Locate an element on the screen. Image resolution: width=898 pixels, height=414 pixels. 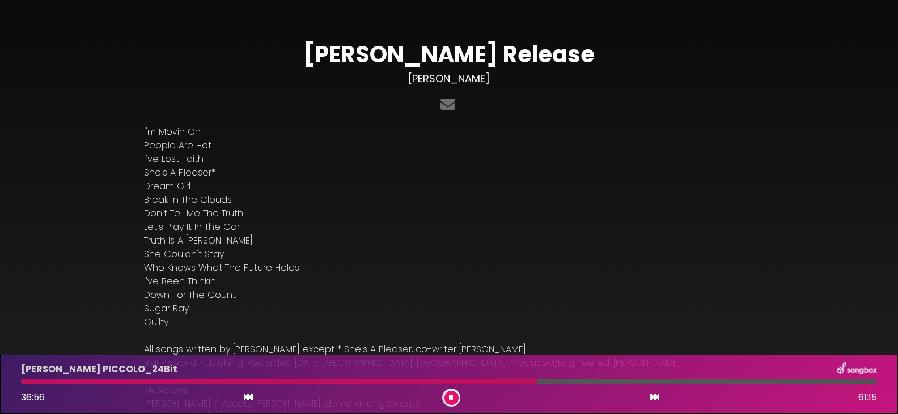
p: Dream Girl is located at coordinates (449, 187).